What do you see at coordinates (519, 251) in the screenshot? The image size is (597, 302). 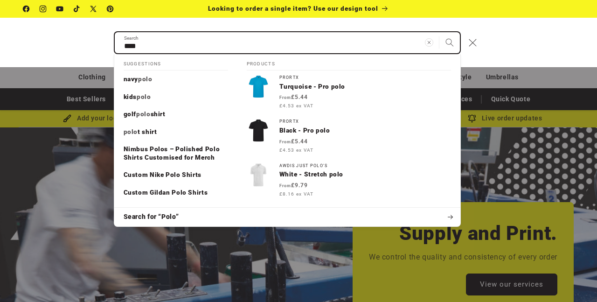 I see `div: Chat Widget` at bounding box center [519, 251].